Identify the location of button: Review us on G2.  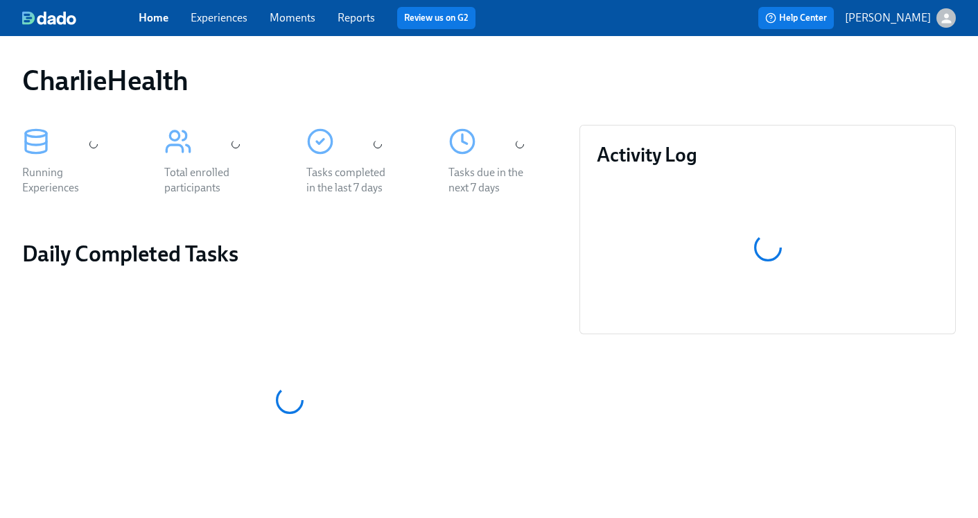
(436, 18).